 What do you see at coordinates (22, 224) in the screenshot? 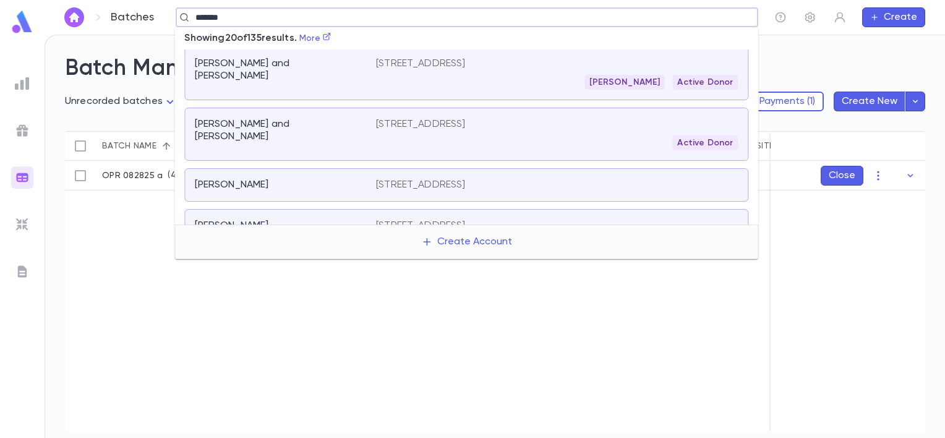
I see `img: imports_grey.530a8a0e642e233f2baf0ef88e8c9fcb.svg` at bounding box center [22, 224].